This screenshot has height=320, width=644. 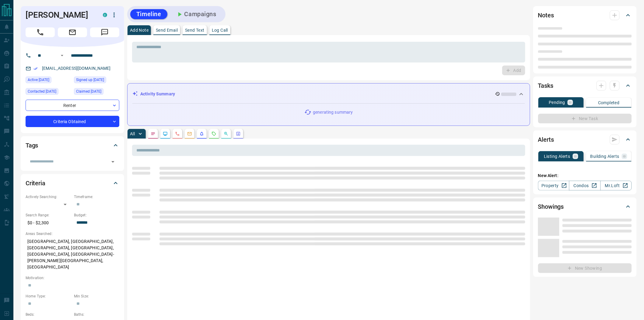 I want to click on p: Budget:, so click(x=97, y=215).